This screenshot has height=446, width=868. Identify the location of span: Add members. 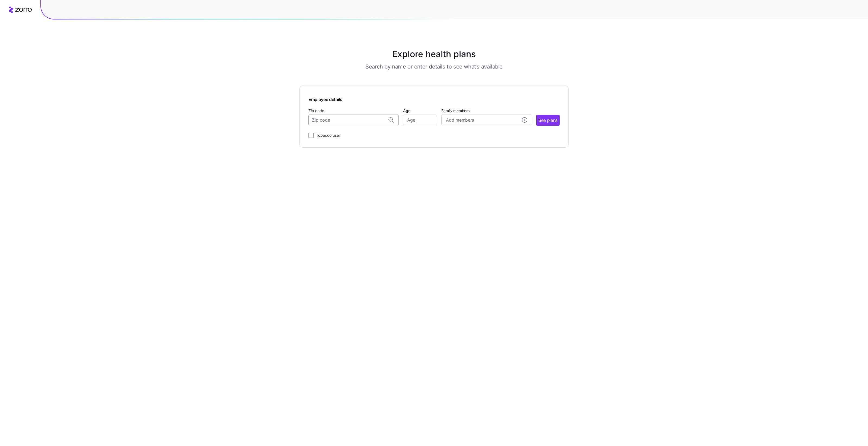
(460, 120).